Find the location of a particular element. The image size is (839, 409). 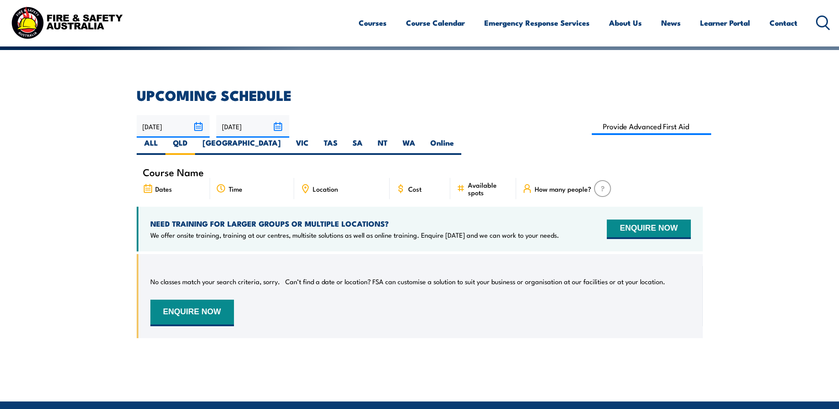

a: Contact is located at coordinates (783, 23).